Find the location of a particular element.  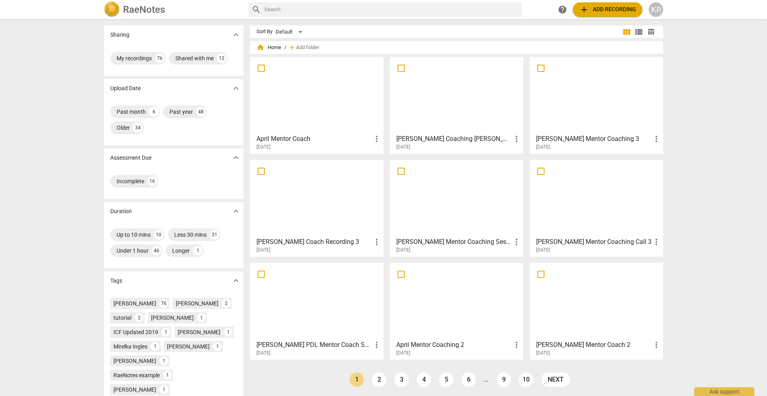

h3: Cheryl McKinney Mentor Coaching 3 is located at coordinates (594, 139).